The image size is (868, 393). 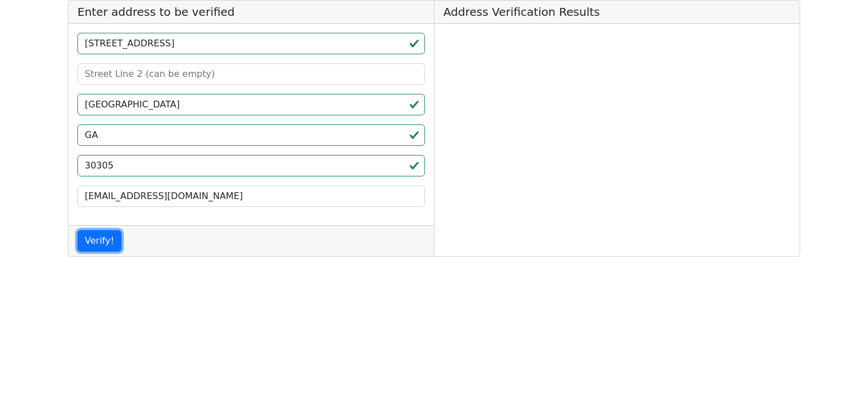 What do you see at coordinates (100, 241) in the screenshot?
I see `button: Verify!` at bounding box center [100, 241].